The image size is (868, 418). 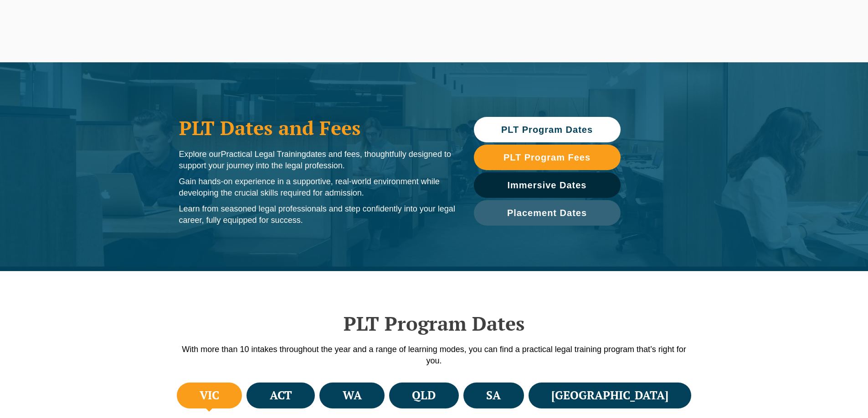 I want to click on a: Immersive Dates, so click(x=547, y=185).